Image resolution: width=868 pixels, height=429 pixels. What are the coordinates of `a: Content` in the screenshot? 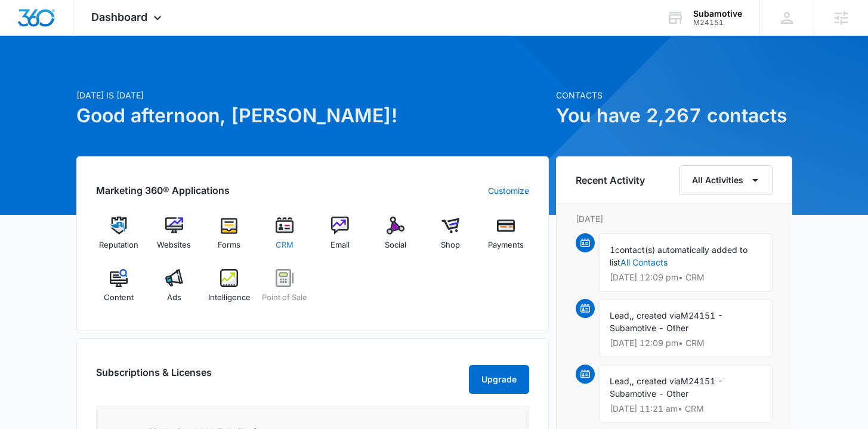 It's located at (118, 291).